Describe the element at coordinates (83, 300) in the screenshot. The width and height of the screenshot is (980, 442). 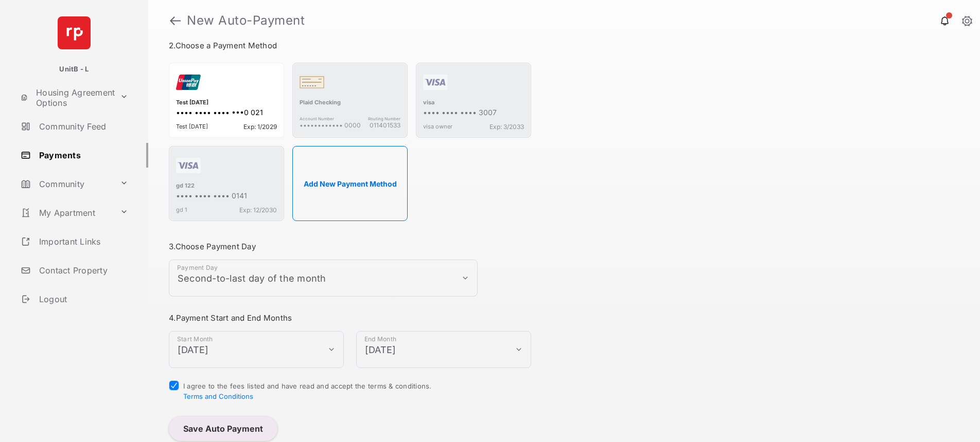
I see `a: Logout` at that location.